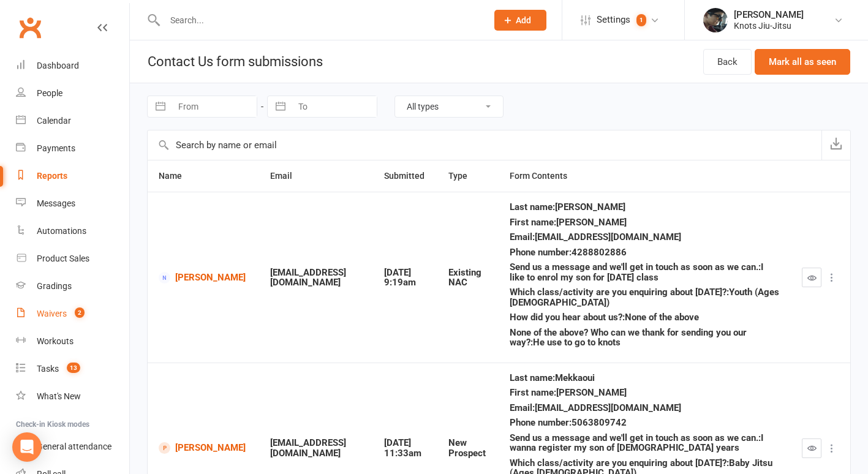  What do you see at coordinates (49, 93) in the screenshot?
I see `div: People` at bounding box center [49, 93].